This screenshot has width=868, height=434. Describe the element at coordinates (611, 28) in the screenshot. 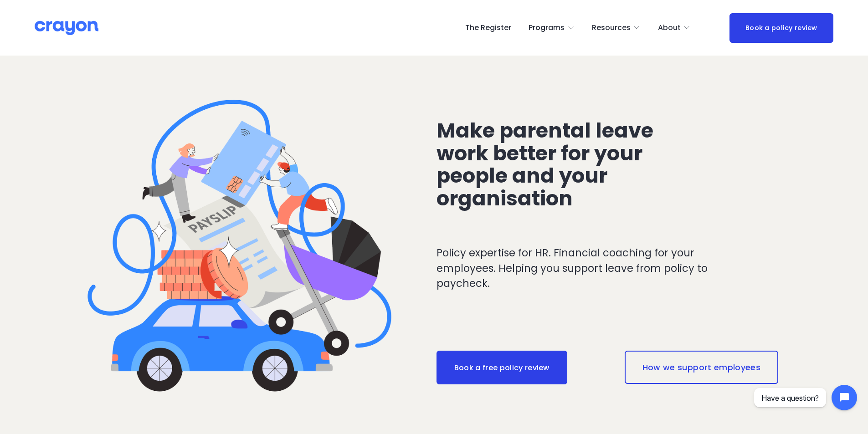

I see `span: Resources` at that location.